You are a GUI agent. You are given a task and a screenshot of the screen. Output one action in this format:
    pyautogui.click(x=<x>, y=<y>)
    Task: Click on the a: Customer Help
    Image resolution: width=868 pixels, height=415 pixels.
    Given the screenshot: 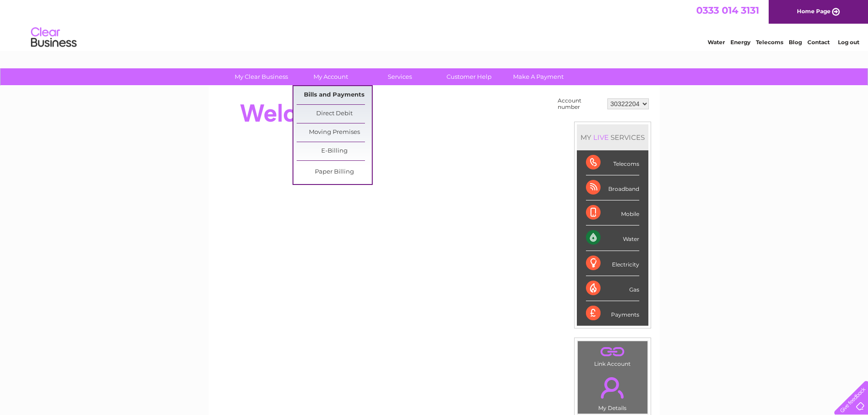 What is the action you would take?
    pyautogui.click(x=469, y=77)
    